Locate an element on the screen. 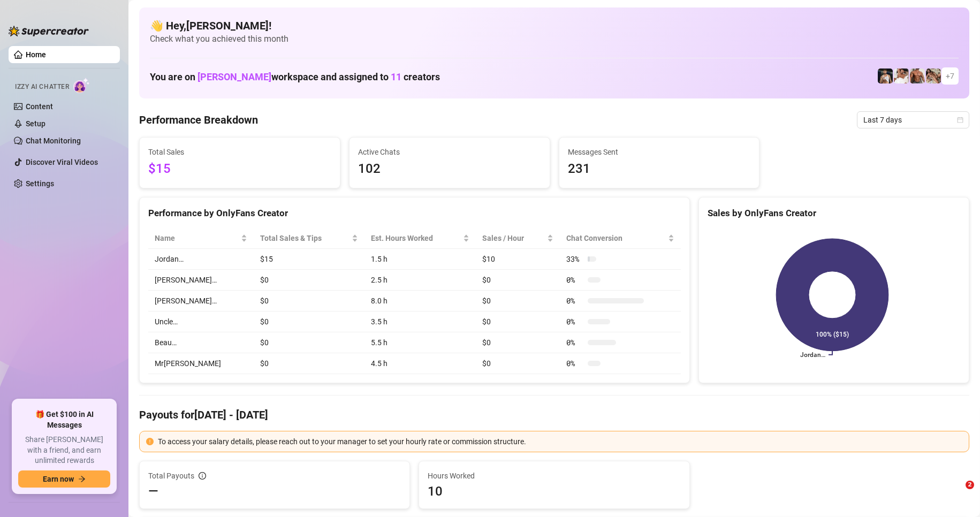 Image resolution: width=980 pixels, height=517 pixels. div: Est. Hours Worked is located at coordinates (416, 238).